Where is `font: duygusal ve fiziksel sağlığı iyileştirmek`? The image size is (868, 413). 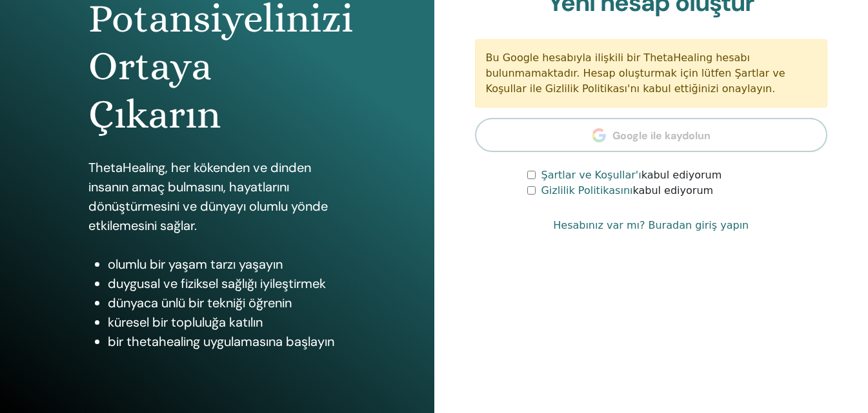 font: duygusal ve fiziksel sağlığı iyileştirmek is located at coordinates (217, 284).